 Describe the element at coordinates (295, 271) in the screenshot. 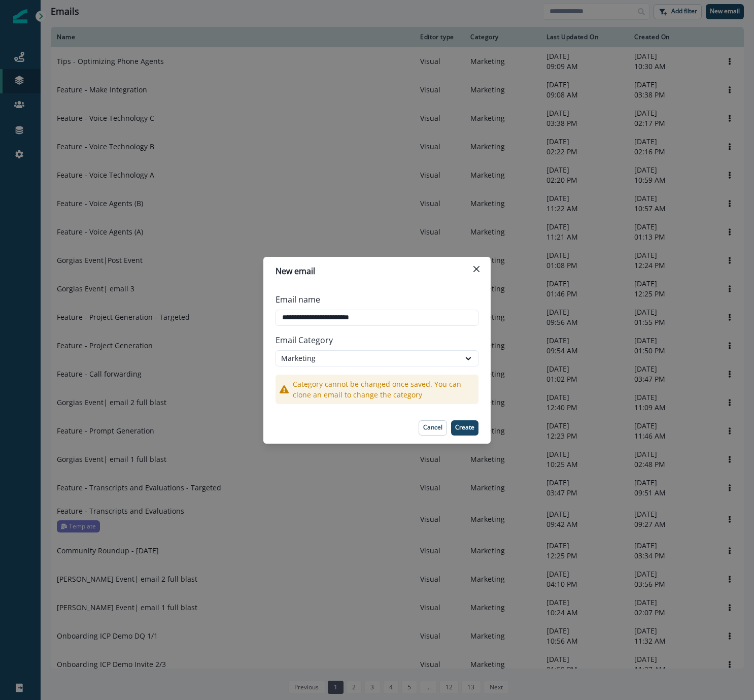

I see `p: New email` at that location.